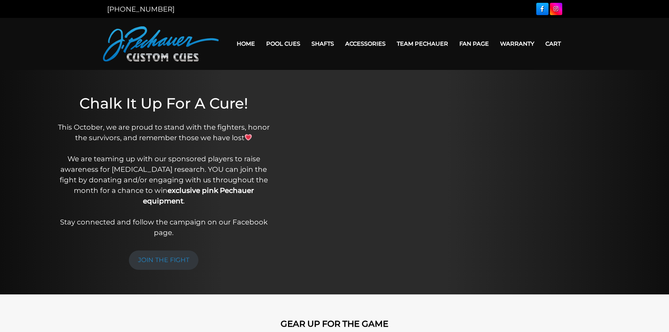 The width and height of the screenshot is (669, 332). Describe the element at coordinates (161, 44) in the screenshot. I see `img: Pechauer Custom Cues` at that location.